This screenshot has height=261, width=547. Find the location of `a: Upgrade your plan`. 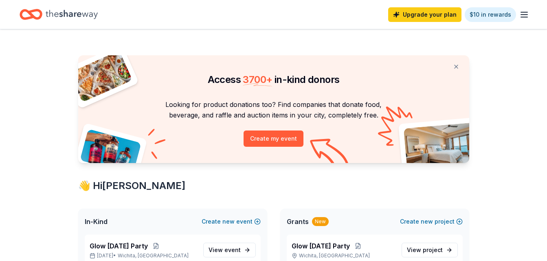

a: Upgrade your plan is located at coordinates (425, 15).